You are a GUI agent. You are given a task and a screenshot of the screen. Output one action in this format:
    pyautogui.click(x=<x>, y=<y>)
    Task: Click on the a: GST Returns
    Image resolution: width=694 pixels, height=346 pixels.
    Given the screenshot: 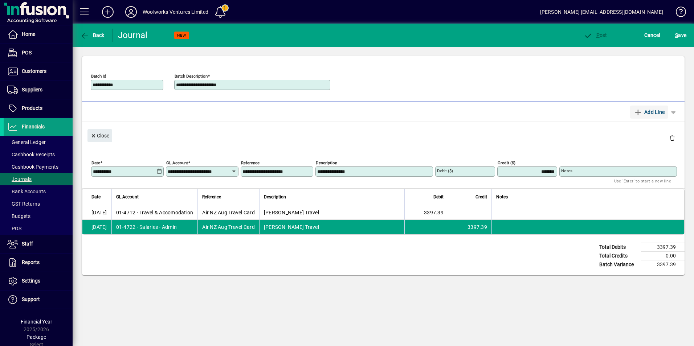 What is the action you would take?
    pyautogui.click(x=38, y=204)
    